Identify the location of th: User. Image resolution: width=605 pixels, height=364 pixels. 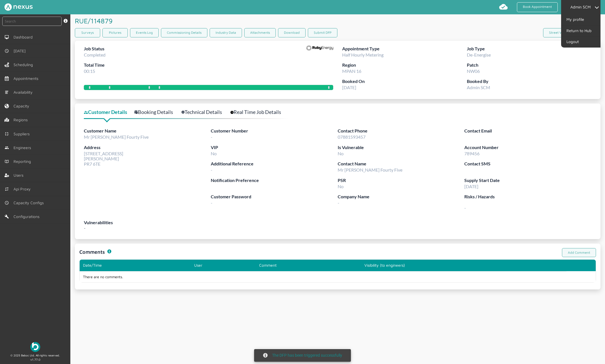
(223, 265).